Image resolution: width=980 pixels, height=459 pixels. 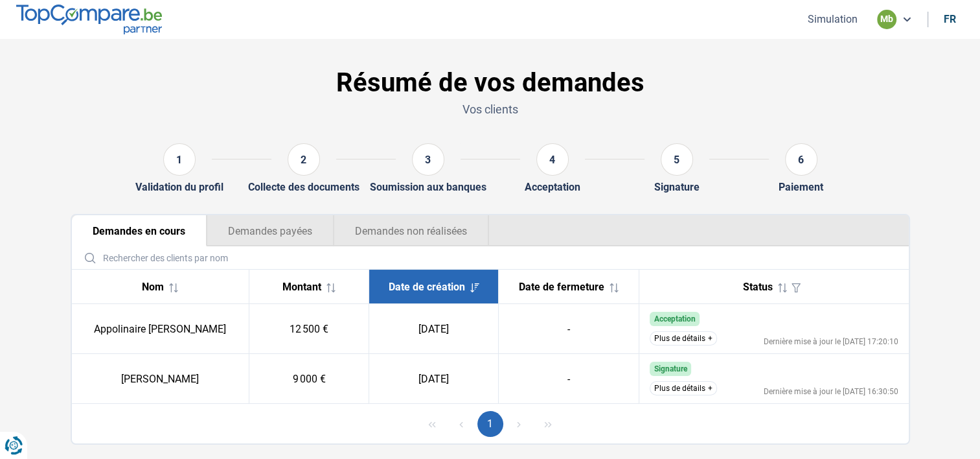 I want to click on button: First Page, so click(x=432, y=424).